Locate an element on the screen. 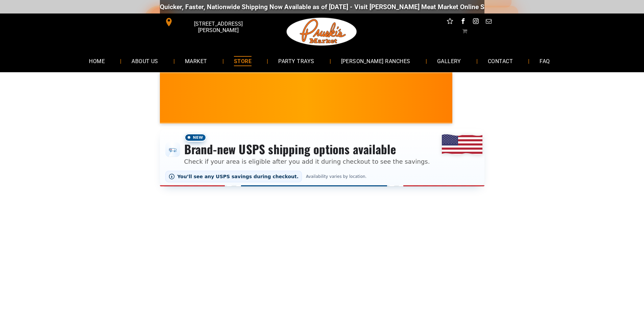 This screenshot has height=322, width=644. a: FAQ is located at coordinates (544, 60).